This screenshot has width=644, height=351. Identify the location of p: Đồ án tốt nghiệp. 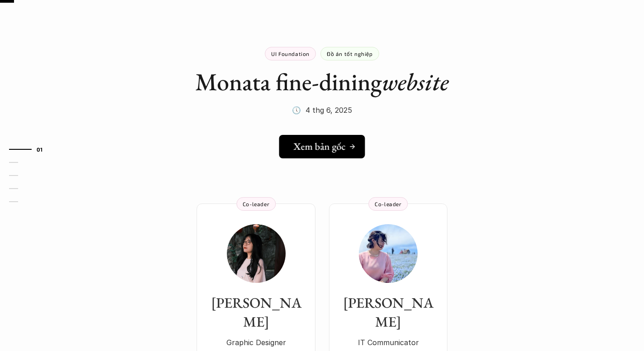
(349, 54).